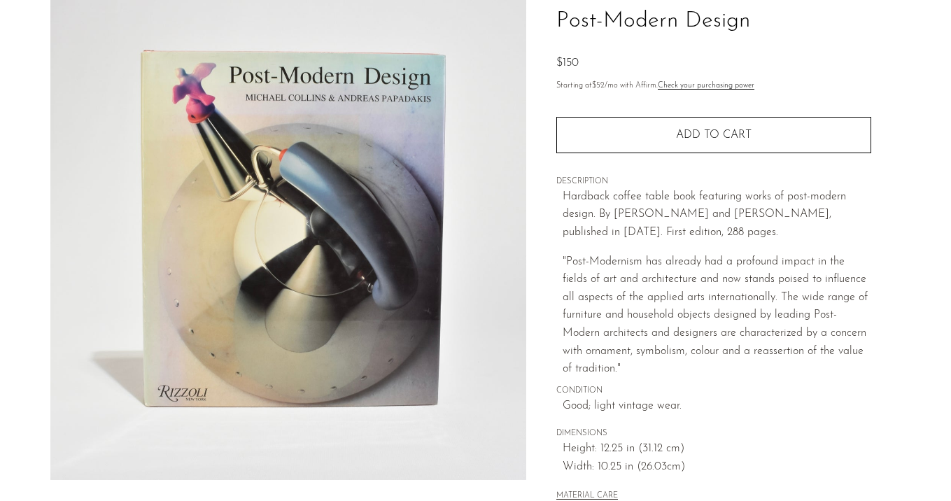 Image resolution: width=951 pixels, height=501 pixels. What do you see at coordinates (599, 85) in the screenshot?
I see `span: $52` at bounding box center [599, 85].